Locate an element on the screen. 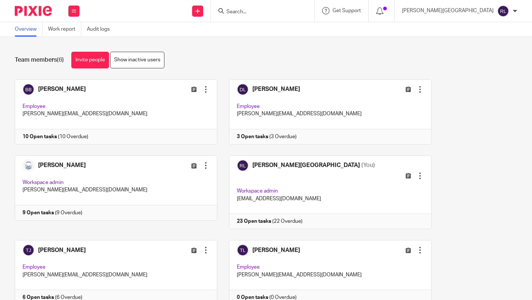  a: Invite people is located at coordinates (90, 60).